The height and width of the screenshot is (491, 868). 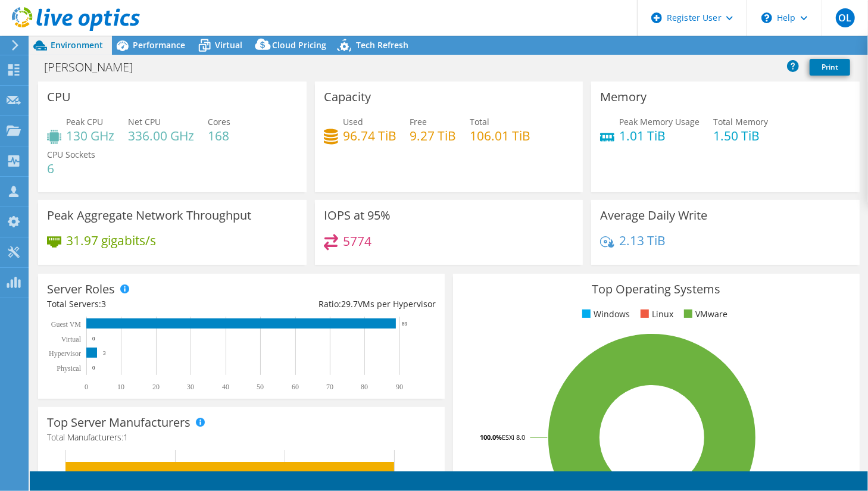 I want to click on div: Ratio: VMs per Hypervisor, so click(x=339, y=304).